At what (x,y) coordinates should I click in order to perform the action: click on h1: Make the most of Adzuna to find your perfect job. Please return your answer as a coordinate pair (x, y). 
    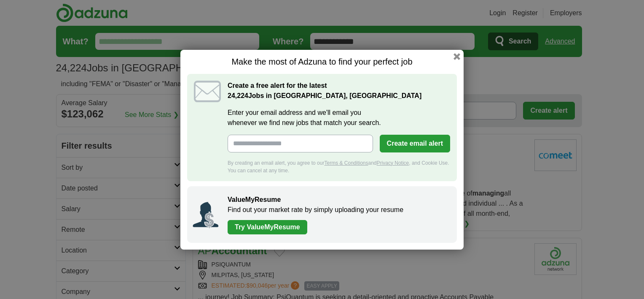
    Looking at the image, I should click on (322, 61).